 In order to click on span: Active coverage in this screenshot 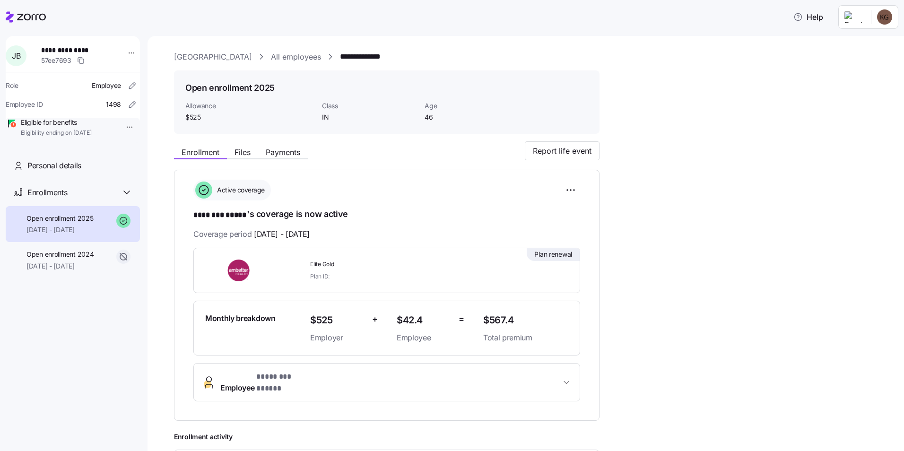, I will do `click(239, 190)`.